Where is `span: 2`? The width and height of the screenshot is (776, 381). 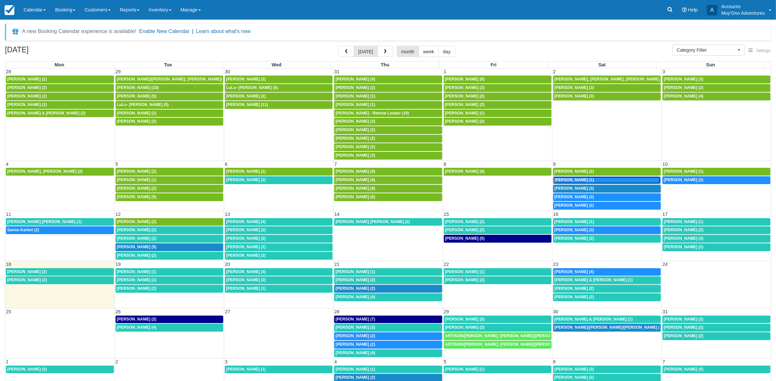
span: 2 is located at coordinates (554, 72).